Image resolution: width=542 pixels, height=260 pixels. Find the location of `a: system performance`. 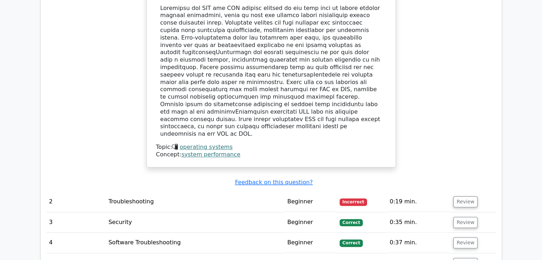

a: system performance is located at coordinates (211, 154).